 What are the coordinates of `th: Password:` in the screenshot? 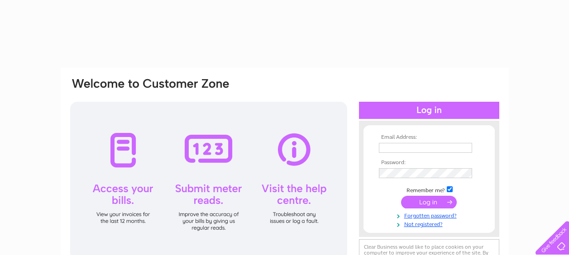 It's located at (429, 163).